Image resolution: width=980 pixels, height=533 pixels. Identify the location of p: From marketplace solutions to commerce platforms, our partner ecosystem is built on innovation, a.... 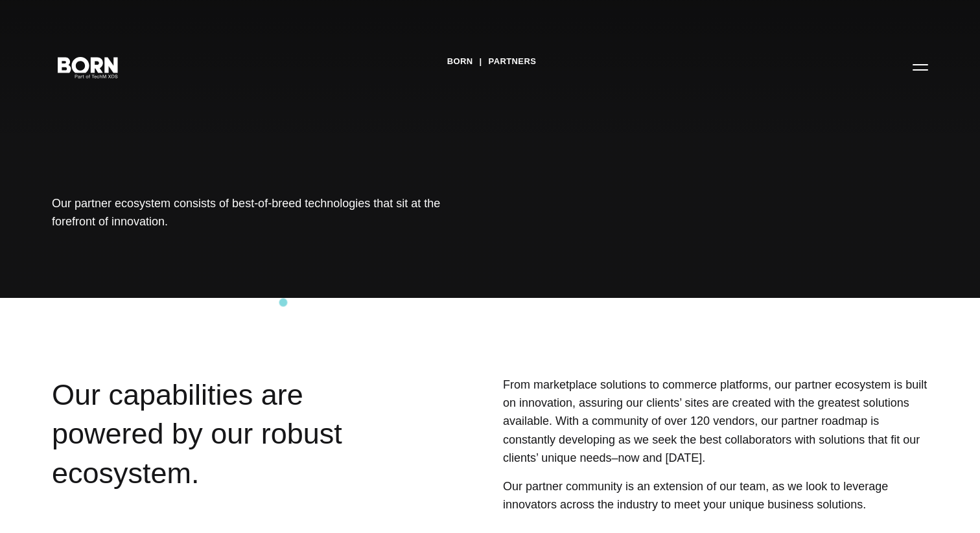
(715, 421).